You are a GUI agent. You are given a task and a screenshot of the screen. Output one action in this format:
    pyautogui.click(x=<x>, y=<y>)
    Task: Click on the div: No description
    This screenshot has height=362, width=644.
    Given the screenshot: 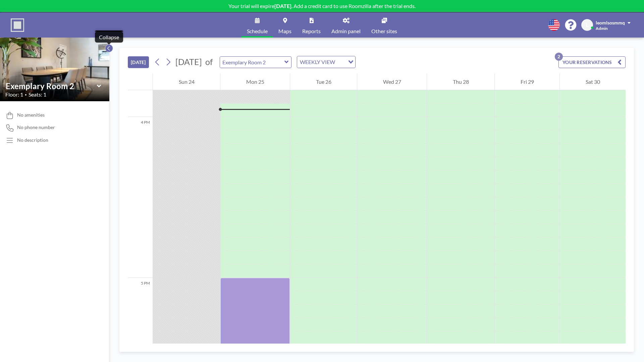 What is the action you would take?
    pyautogui.click(x=32, y=140)
    